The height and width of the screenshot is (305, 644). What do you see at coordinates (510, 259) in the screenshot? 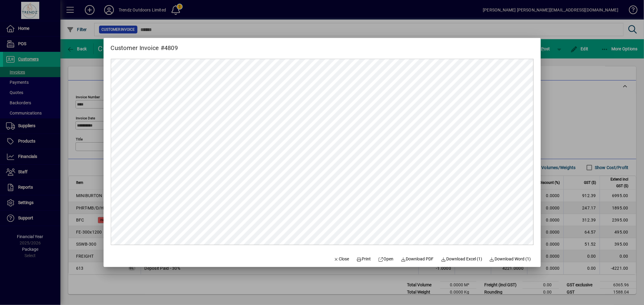
I see `button: Download Word (1)` at bounding box center [510, 259].